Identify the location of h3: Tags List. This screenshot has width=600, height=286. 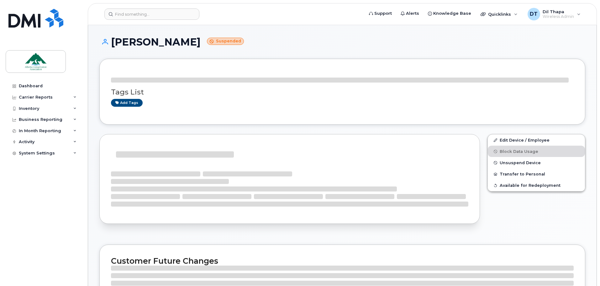
(342, 92).